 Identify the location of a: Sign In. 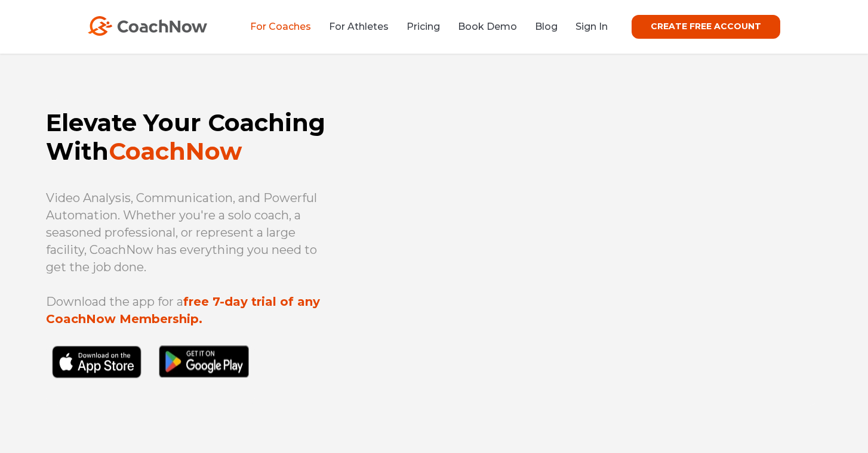
(592, 27).